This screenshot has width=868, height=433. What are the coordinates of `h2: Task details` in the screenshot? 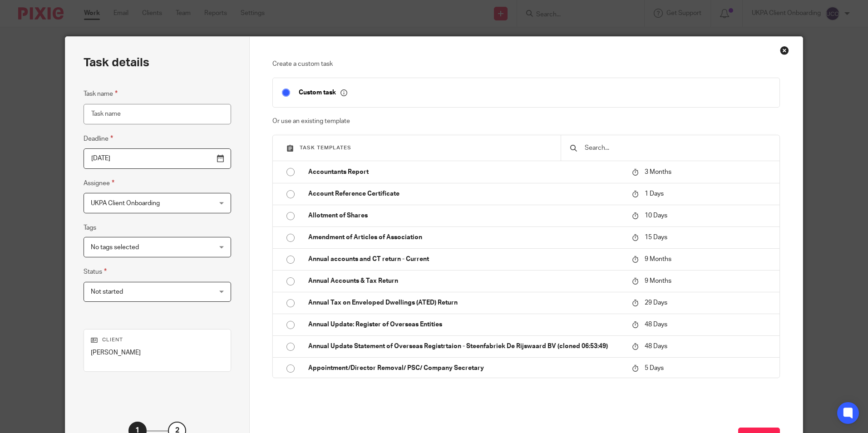 It's located at (116, 63).